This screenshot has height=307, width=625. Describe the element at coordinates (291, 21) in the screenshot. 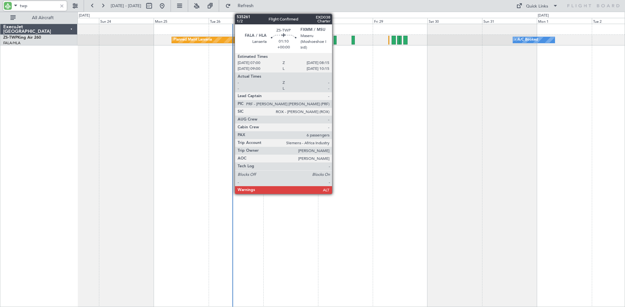

I see `div: Wed 27` at that location.